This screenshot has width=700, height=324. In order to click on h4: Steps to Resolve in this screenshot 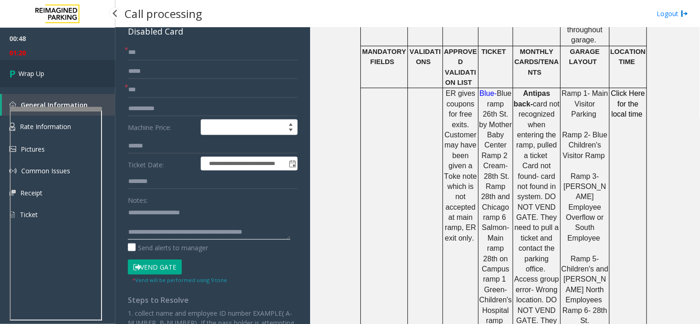, I will do `click(213, 300)`.